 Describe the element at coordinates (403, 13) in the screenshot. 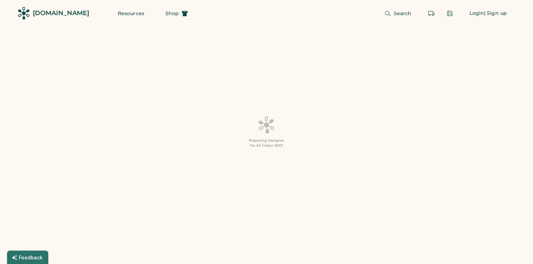

I see `span: Search` at that location.